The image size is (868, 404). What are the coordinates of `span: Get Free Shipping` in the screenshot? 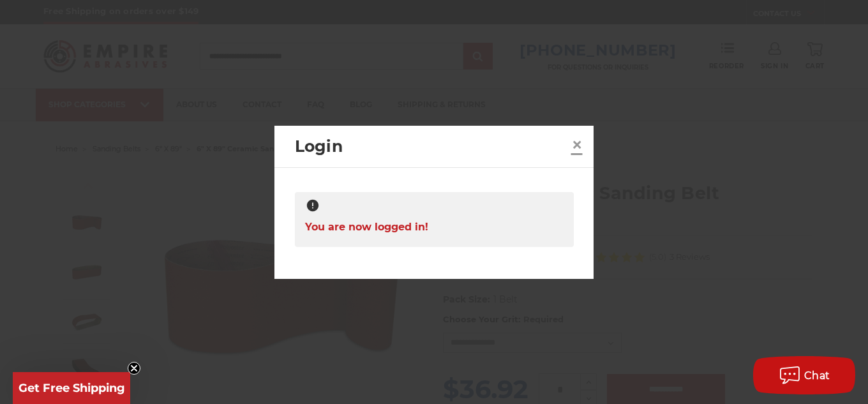 It's located at (72, 388).